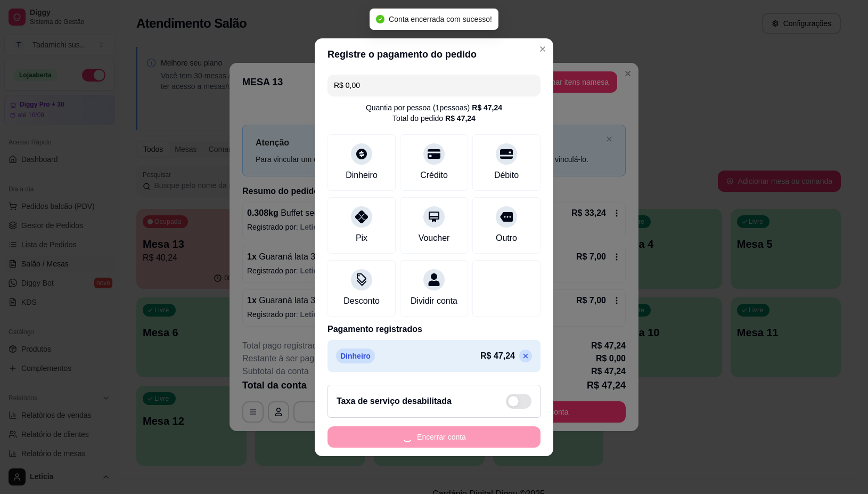 The image size is (868, 494). What do you see at coordinates (498, 356) in the screenshot?
I see `p: R$ 47,24` at bounding box center [498, 356].